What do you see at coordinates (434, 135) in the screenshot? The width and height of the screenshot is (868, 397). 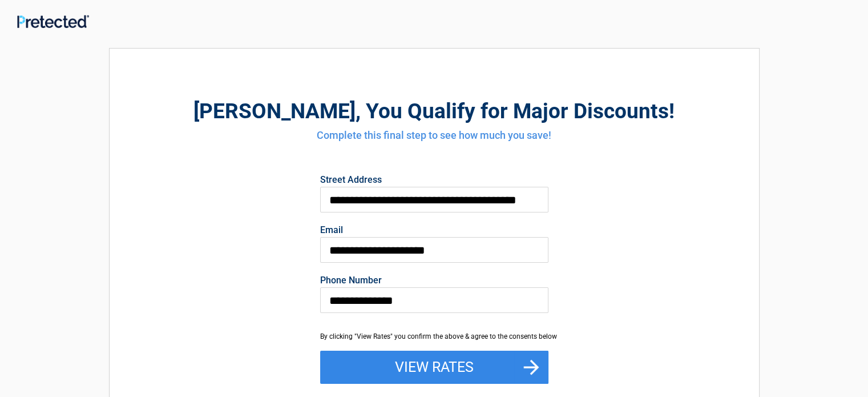 I see `h4: Complete this final step to see how much you save!` at bounding box center [434, 135].